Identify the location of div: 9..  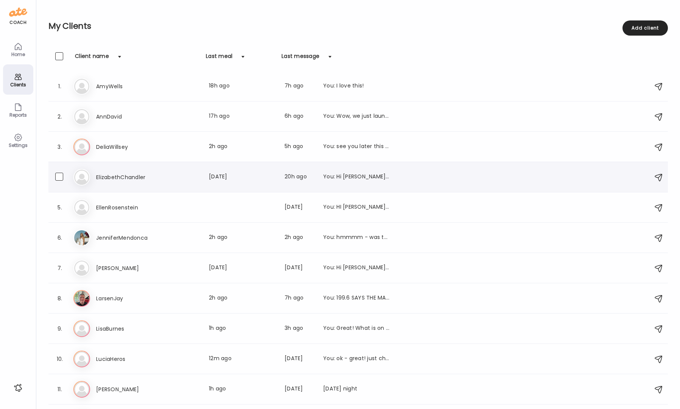
(60, 328).